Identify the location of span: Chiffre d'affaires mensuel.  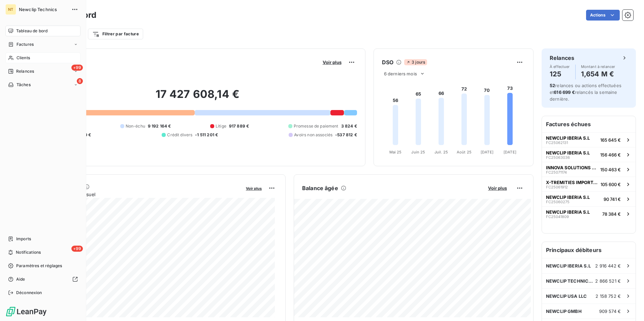
(139, 194).